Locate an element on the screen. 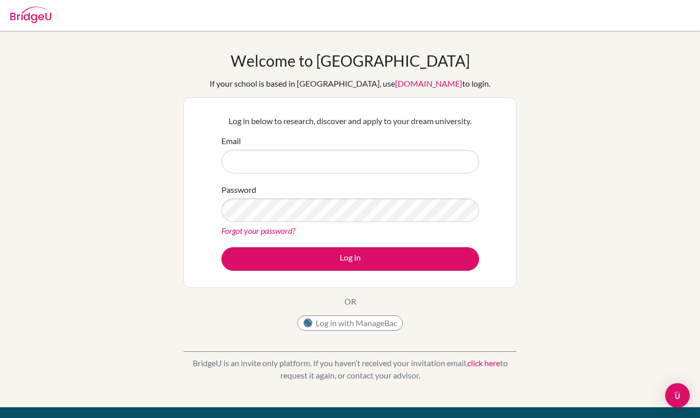 The image size is (700, 418). p: BridgeU is an invite only platform. If you haven’t received your invitation email, to request it ... is located at coordinates (350, 369).